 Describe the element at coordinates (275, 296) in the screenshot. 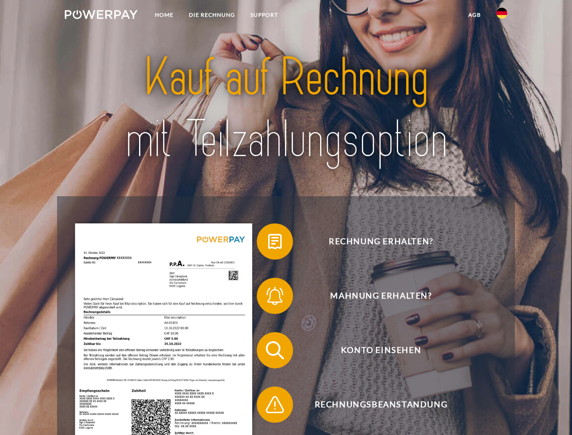

I see `img: qb_bell.svg` at that location.